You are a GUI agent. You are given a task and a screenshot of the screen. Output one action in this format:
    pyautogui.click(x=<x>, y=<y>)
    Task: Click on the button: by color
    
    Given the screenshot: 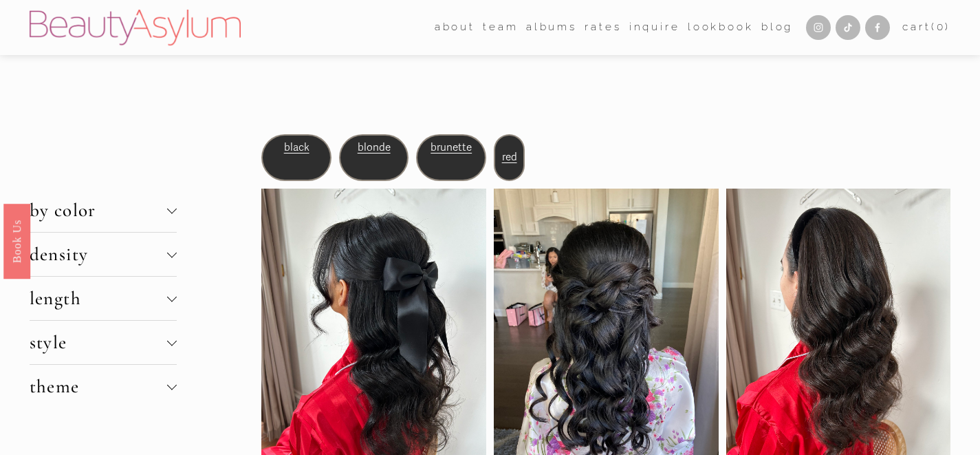 What is the action you would take?
    pyautogui.click(x=103, y=210)
    